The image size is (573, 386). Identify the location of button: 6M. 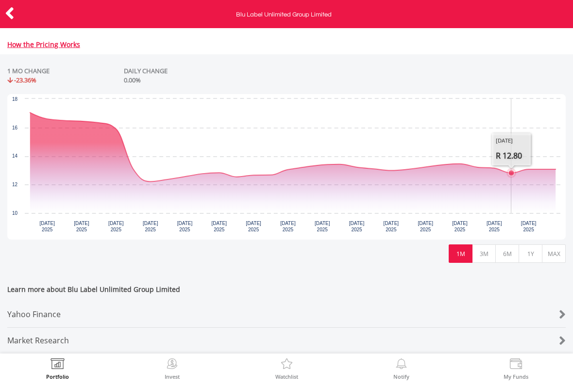
(507, 254).